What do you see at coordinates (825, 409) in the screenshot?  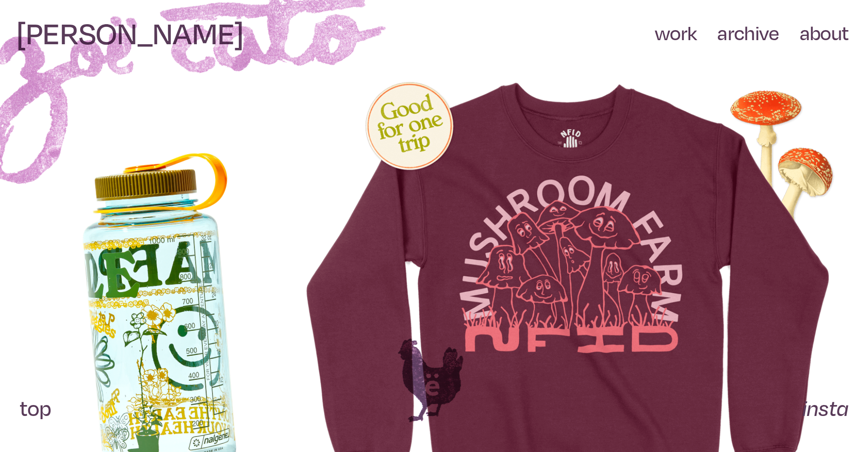 I see `a: insta` at bounding box center [825, 409].